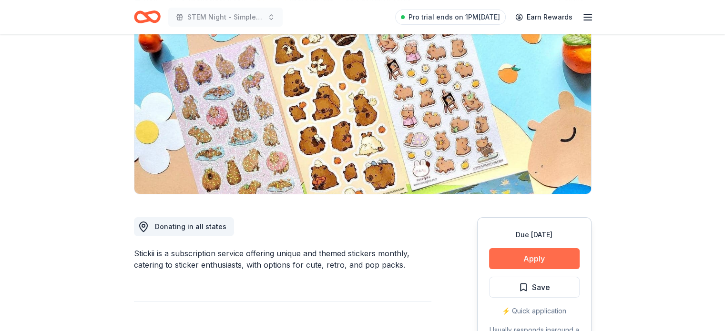 The height and width of the screenshot is (331, 725). I want to click on button: Apply, so click(534, 259).